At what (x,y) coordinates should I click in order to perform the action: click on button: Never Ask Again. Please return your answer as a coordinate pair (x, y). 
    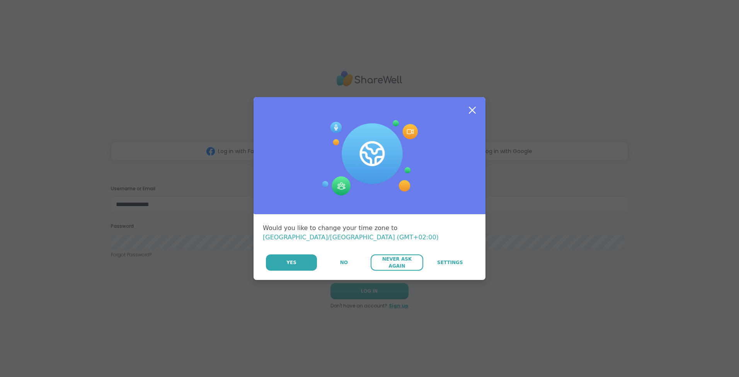
    Looking at the image, I should click on (397, 263).